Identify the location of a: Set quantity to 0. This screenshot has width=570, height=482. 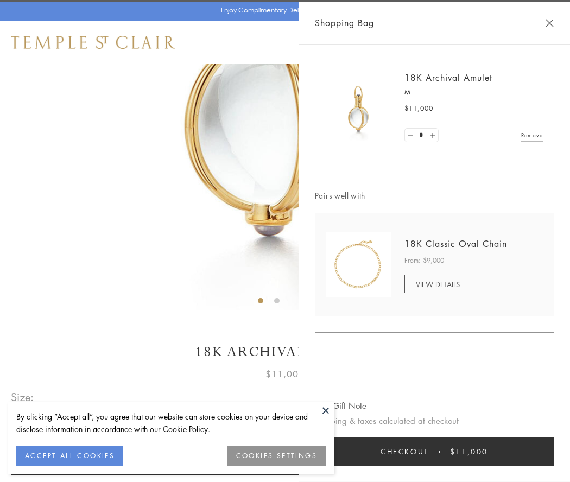
(411, 135).